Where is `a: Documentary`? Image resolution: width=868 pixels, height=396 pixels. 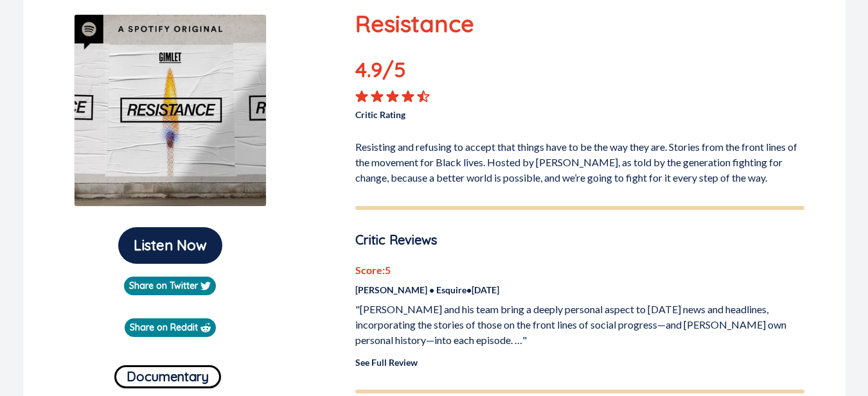 a: Documentary is located at coordinates (168, 374).